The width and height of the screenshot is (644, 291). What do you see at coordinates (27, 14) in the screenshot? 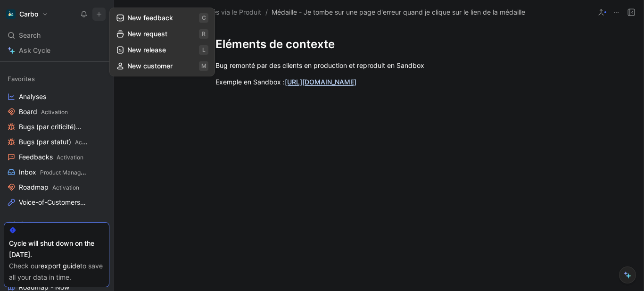
I see `button: CarboCarbo` at bounding box center [27, 14].